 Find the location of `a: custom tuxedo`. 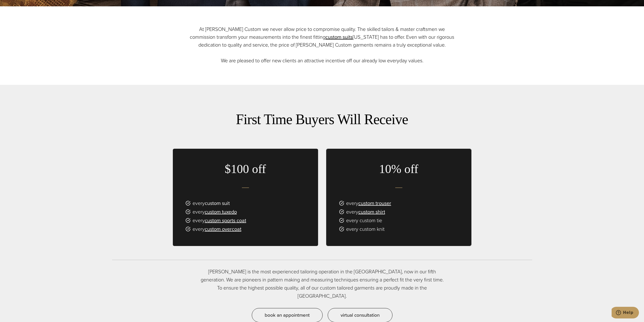

a: custom tuxedo is located at coordinates (221, 212).